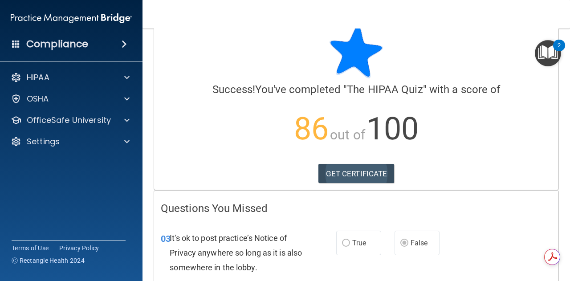 The height and width of the screenshot is (281, 570). Describe the element at coordinates (356, 52) in the screenshot. I see `img: blue-star-rounded.9d042014.png` at that location.